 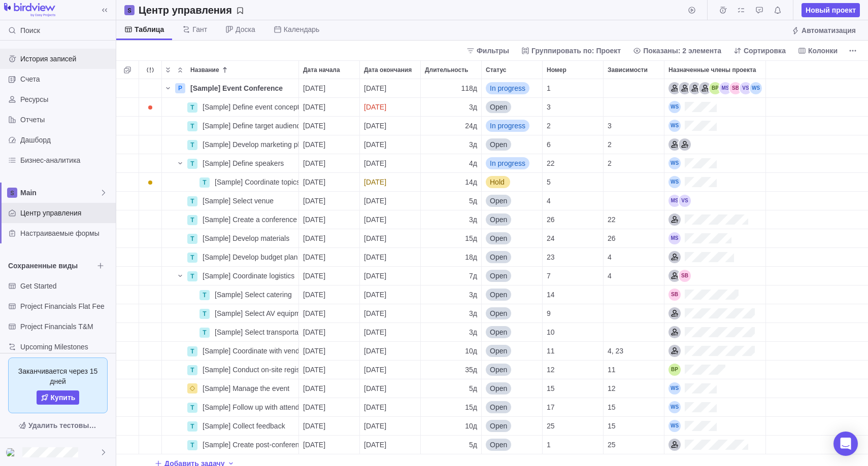 I want to click on div: Logistics Coordinator, so click(x=684, y=88).